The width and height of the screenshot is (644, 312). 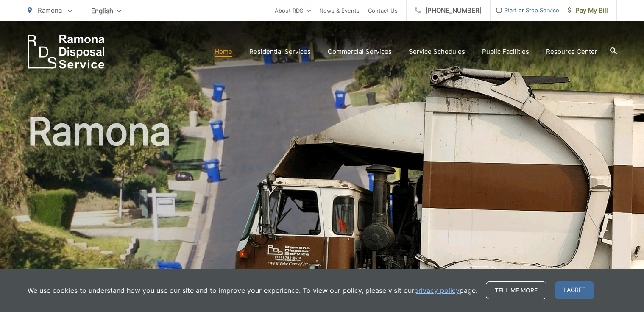 What do you see at coordinates (572, 52) in the screenshot?
I see `a: Resource Center` at bounding box center [572, 52].